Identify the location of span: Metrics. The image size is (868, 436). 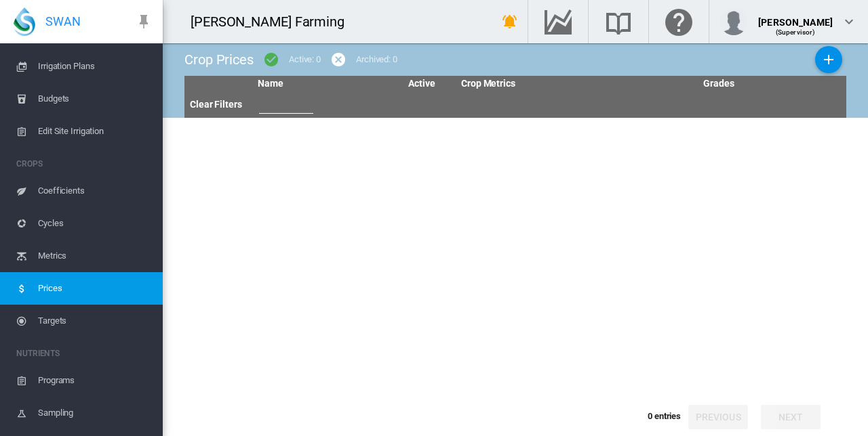
(95, 256).